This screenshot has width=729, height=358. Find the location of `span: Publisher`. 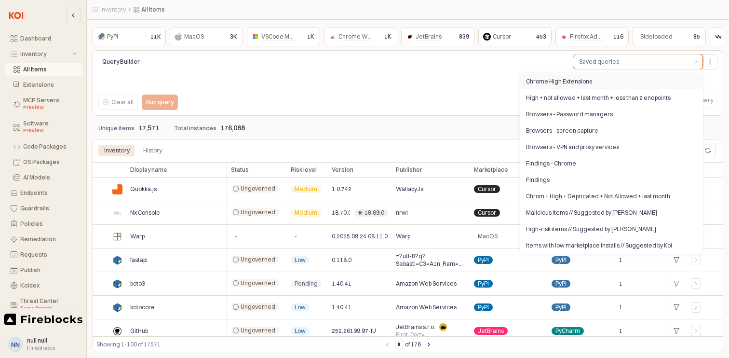

span: Publisher is located at coordinates (409, 170).